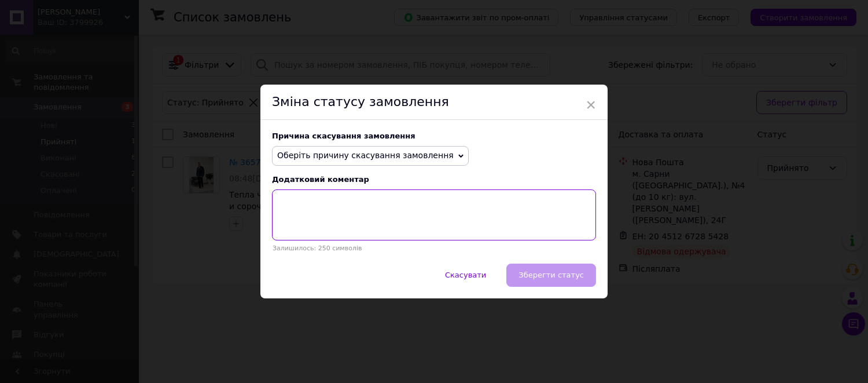  I want to click on div: Зміна статусу замовлення, so click(434, 102).